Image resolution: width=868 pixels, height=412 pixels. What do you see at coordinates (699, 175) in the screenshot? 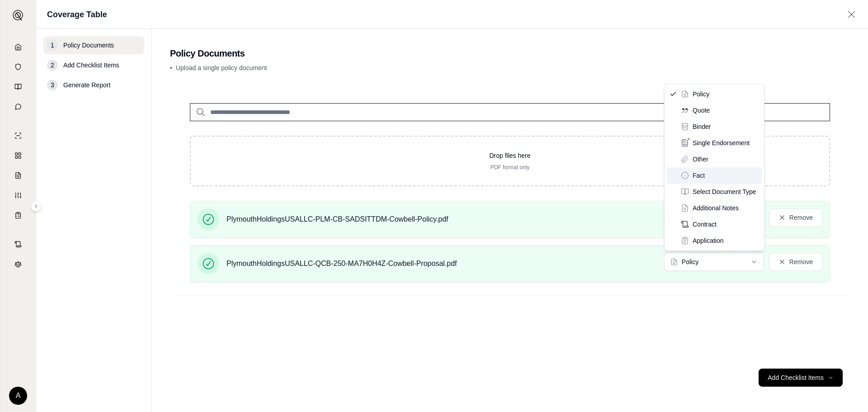
I see `span: Fact` at bounding box center [699, 175].